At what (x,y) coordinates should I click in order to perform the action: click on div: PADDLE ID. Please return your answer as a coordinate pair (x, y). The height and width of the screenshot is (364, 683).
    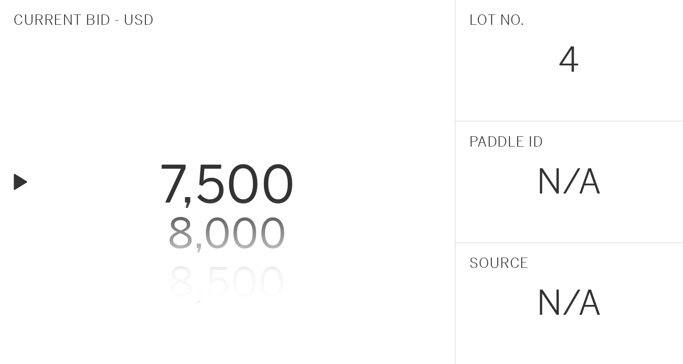
    Looking at the image, I should click on (506, 142).